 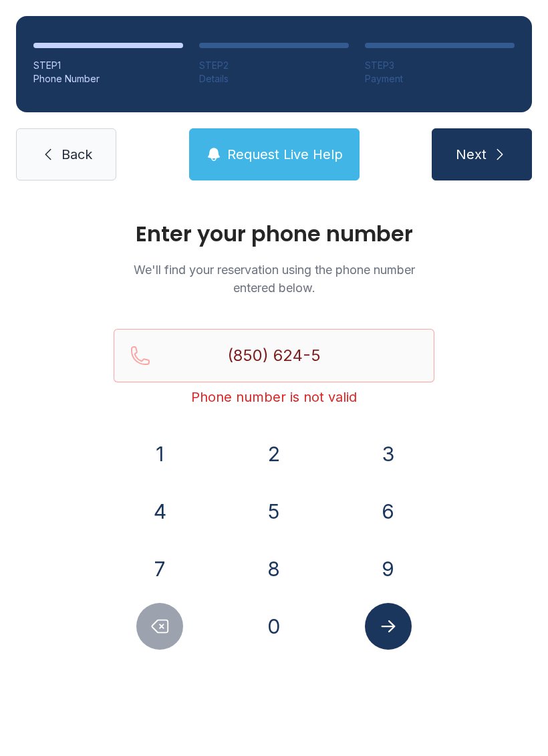 What do you see at coordinates (388, 627) in the screenshot?
I see `button: Submit lookup form` at bounding box center [388, 627].